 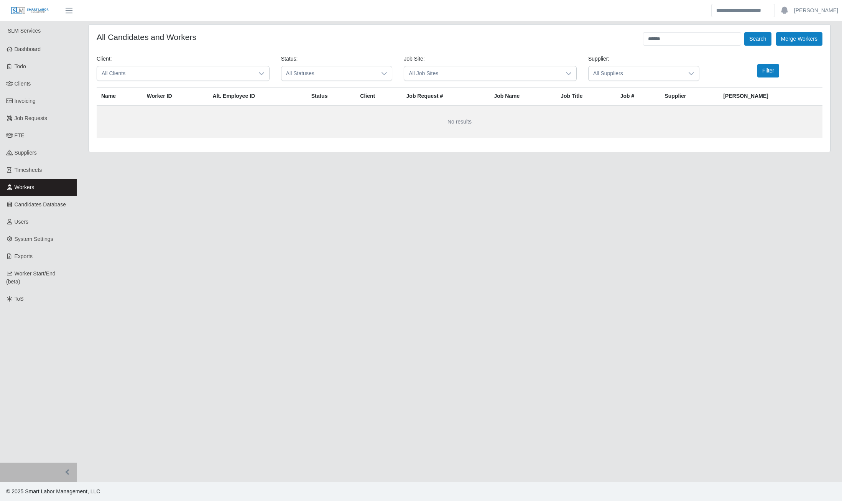 I want to click on span: SLM Services, so click(x=24, y=31).